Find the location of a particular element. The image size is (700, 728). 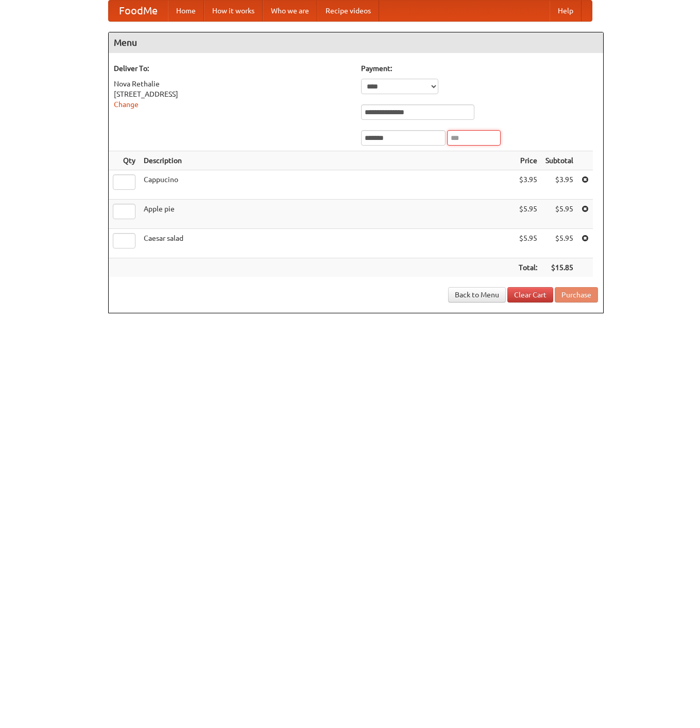

td: Apple pie is located at coordinates (327, 215).